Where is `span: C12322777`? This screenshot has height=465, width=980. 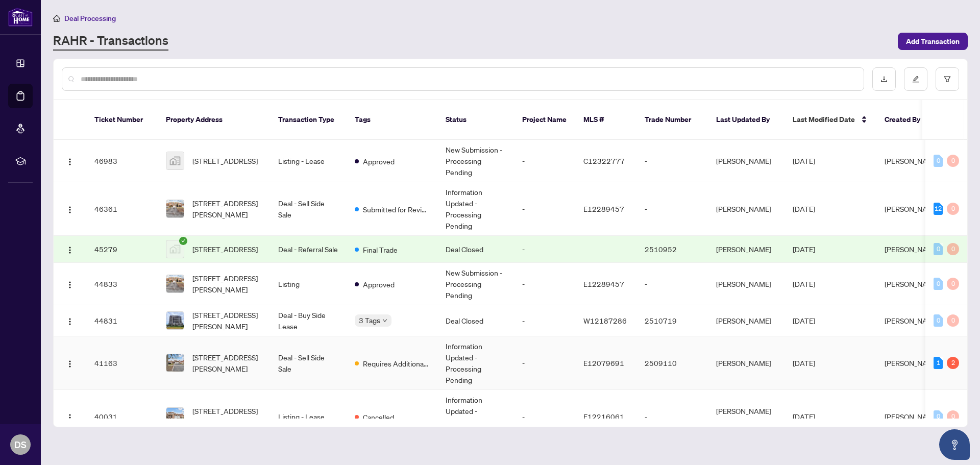
span: C12322777 is located at coordinates (604, 161).